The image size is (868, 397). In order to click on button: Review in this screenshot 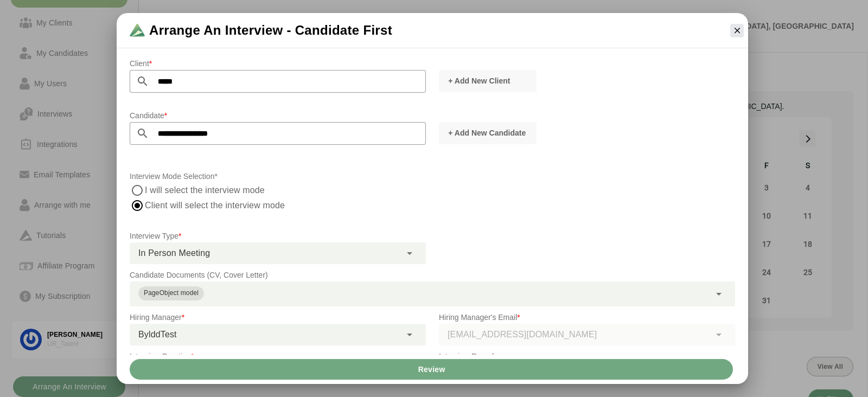, I will do `click(431, 369)`.